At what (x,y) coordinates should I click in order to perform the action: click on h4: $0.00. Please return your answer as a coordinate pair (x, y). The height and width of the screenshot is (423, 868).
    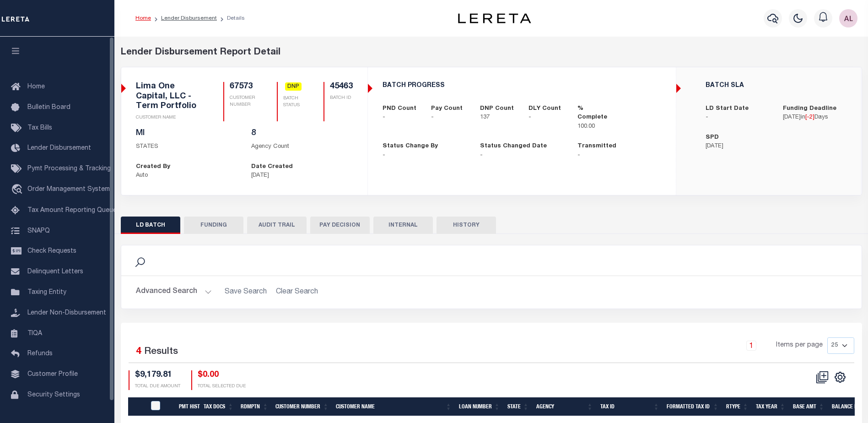
    Looking at the image, I should click on (221, 376).